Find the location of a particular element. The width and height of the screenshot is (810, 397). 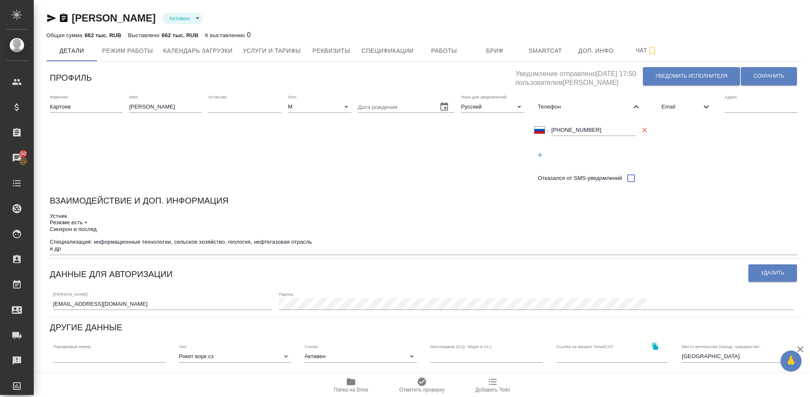

div: Email is located at coordinates (687, 107).